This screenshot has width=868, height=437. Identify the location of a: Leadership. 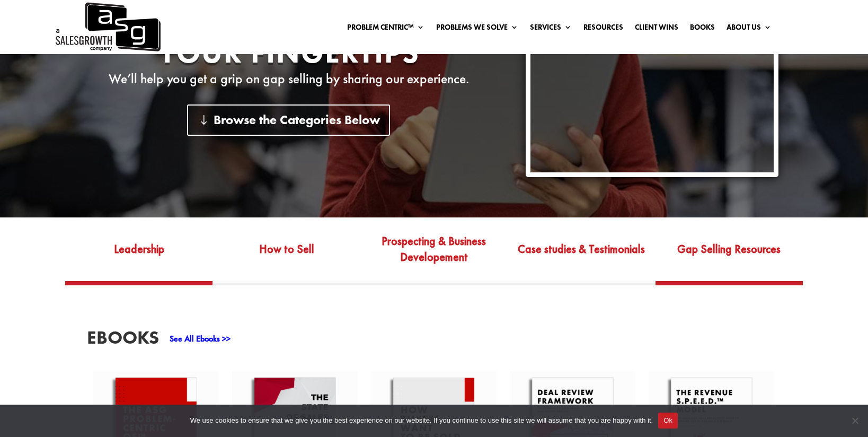
(139, 257).